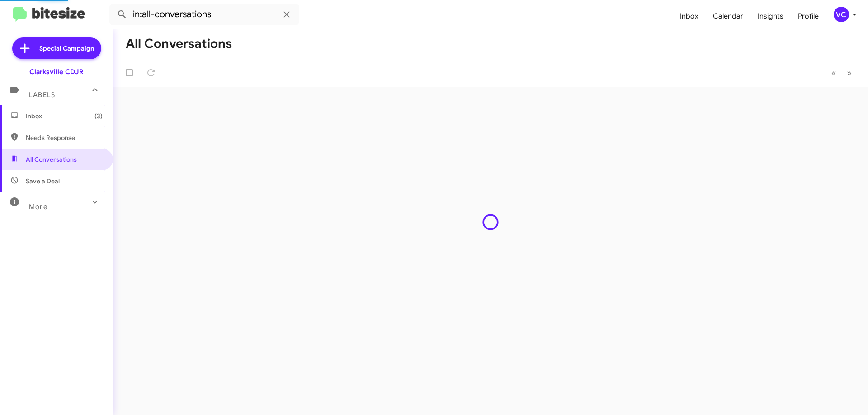  Describe the element at coordinates (64, 138) in the screenshot. I see `span: Needs Response` at that location.